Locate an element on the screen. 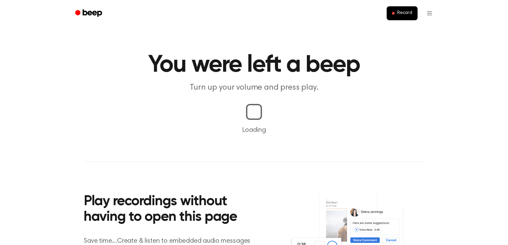 The image size is (508, 245). button: Open menu is located at coordinates (430, 13).